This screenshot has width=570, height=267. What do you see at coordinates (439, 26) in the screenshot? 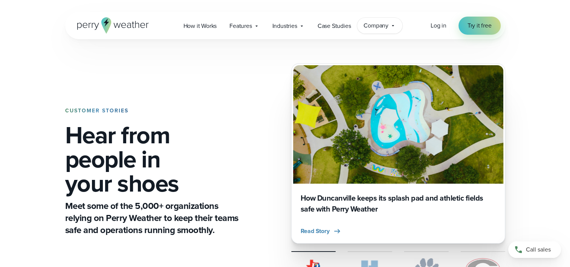
I see `a: Log in` at bounding box center [439, 26].